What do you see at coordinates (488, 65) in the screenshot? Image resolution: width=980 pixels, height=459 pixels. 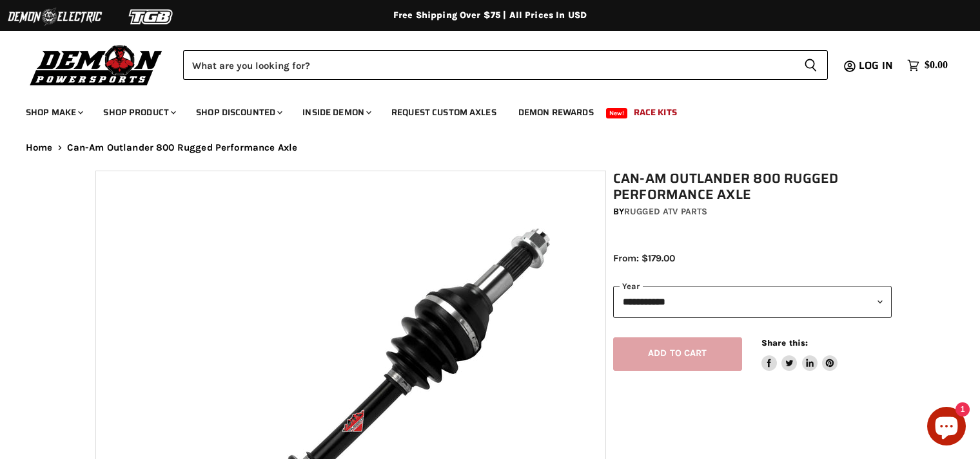 I see `input: Search` at bounding box center [488, 65].